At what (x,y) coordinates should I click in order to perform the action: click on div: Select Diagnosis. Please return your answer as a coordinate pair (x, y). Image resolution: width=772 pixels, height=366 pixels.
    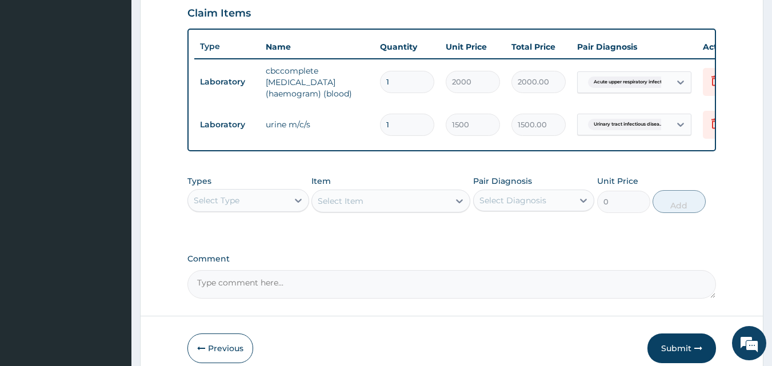
    Looking at the image, I should click on (512, 200).